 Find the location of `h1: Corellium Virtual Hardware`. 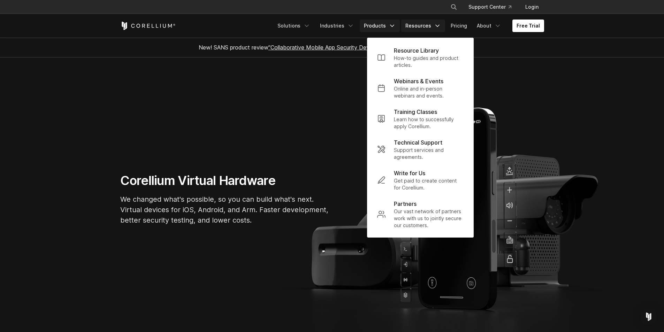

h1: Corellium Virtual Hardware is located at coordinates (225, 181).